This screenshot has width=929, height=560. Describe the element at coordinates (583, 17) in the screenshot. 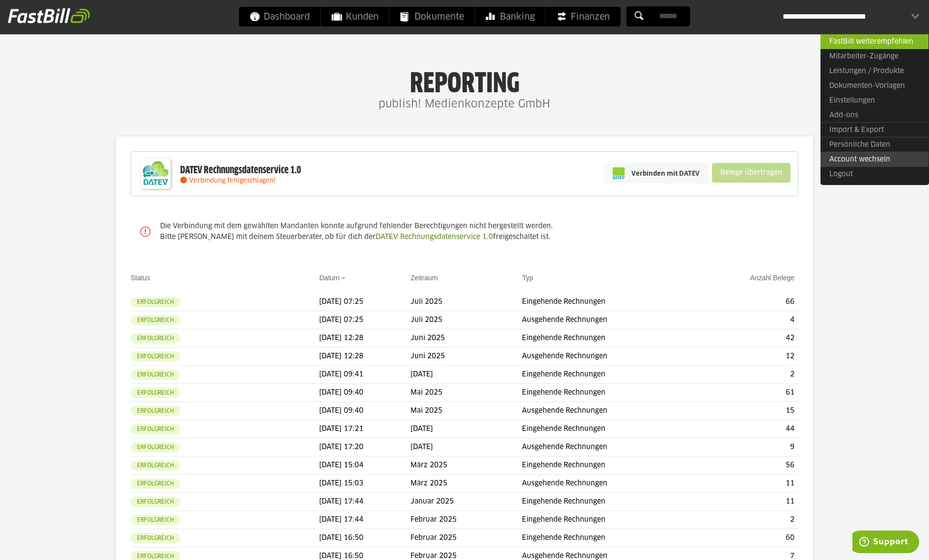

I see `a: Finanzen` at that location.